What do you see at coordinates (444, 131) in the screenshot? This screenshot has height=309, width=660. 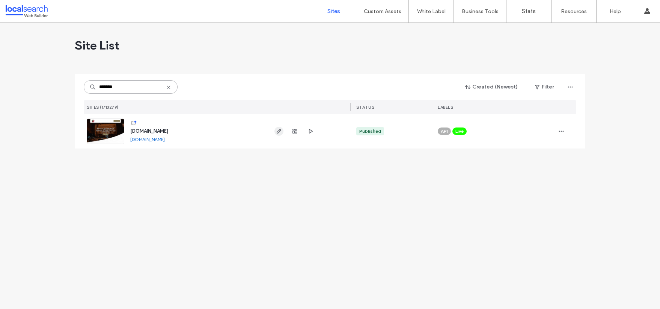 I see `span: API` at bounding box center [444, 131].